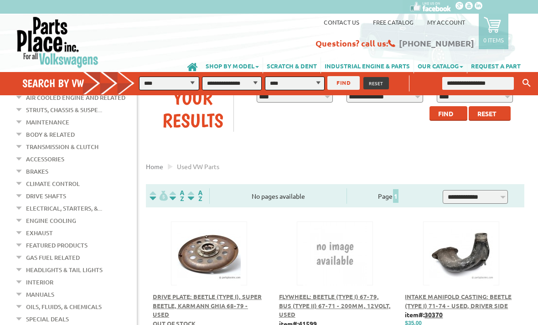  What do you see at coordinates (76, 98) in the screenshot?
I see `a: Air Cooled Engine and Related` at bounding box center [76, 98].